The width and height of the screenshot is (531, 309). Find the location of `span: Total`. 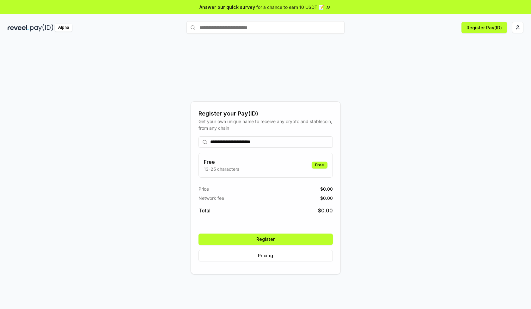

span: Total is located at coordinates (204, 211).